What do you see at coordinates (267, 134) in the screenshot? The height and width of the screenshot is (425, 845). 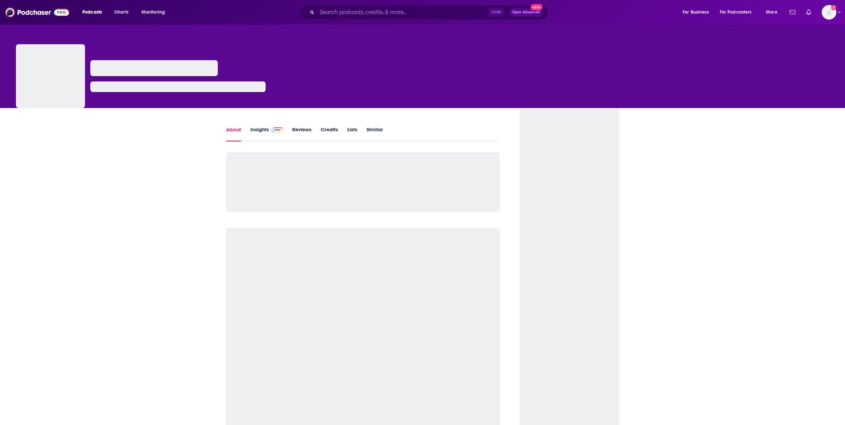 I see `a: InsightsPodchaser Pro` at bounding box center [267, 134].